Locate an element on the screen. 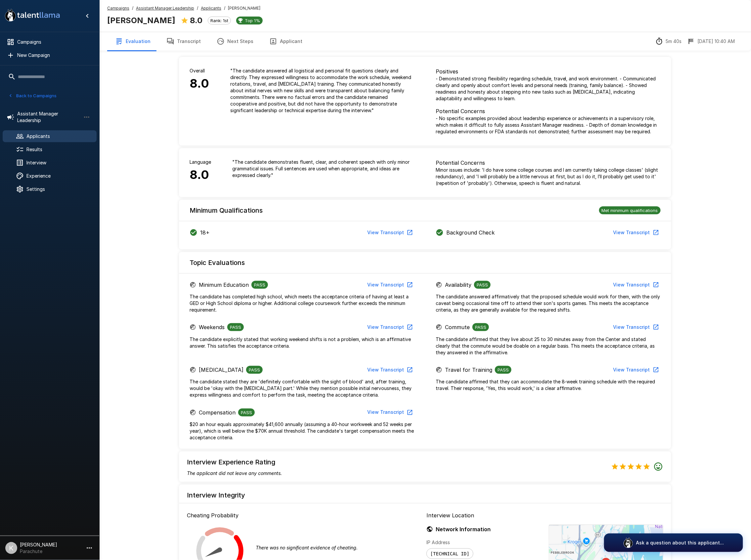  p: Minimum Education is located at coordinates (224, 285).